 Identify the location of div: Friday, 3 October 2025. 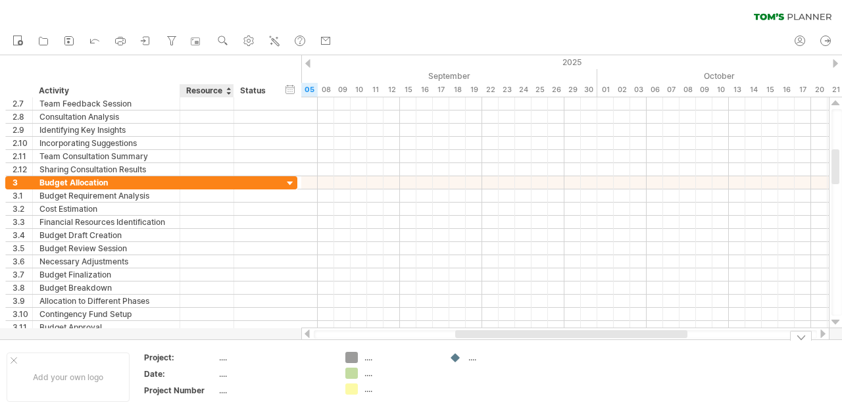
(638, 89).